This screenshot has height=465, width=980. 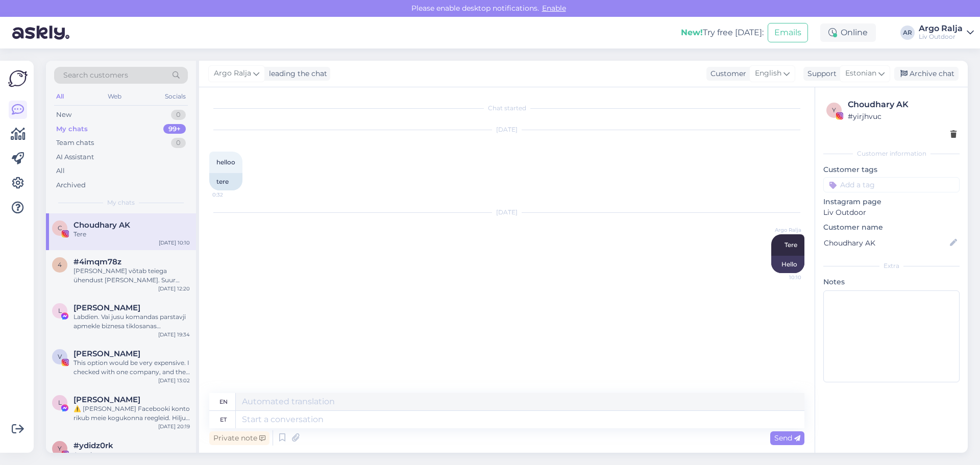 What do you see at coordinates (902, 105) in the screenshot?
I see `div: Choudhary AK` at bounding box center [902, 105].